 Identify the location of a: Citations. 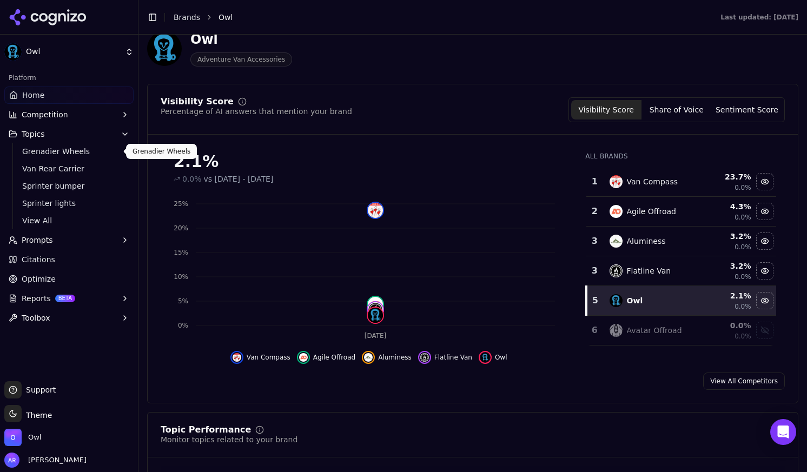
(69, 260).